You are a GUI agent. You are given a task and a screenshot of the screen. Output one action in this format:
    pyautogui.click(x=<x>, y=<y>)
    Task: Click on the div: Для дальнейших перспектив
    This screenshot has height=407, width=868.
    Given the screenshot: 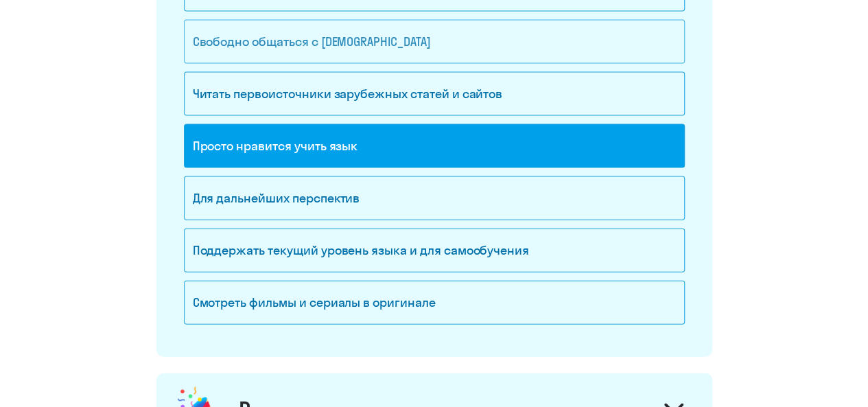 What is the action you would take?
    pyautogui.click(x=434, y=198)
    